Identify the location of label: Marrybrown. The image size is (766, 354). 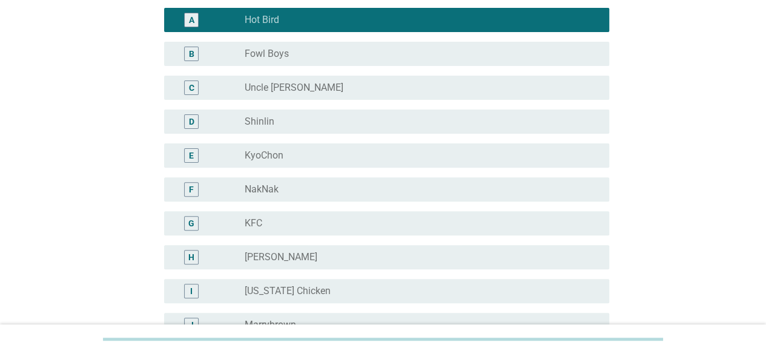
(270, 325).